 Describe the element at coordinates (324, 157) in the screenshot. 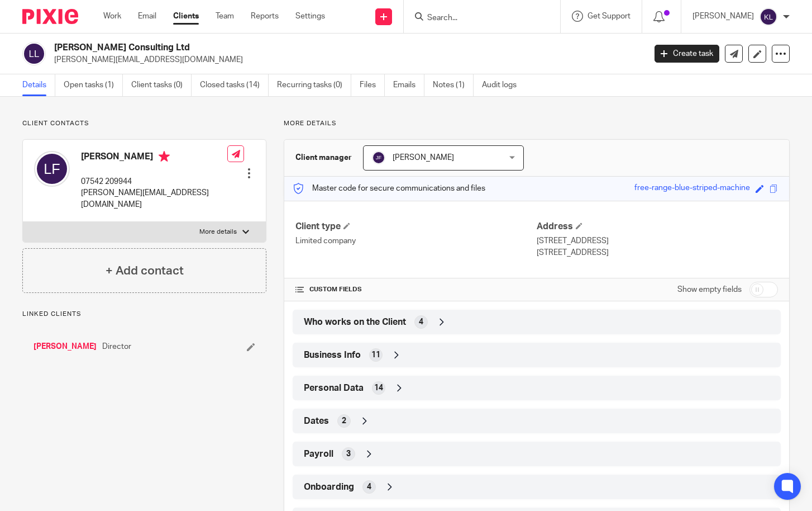

I see `h3: Client manager` at that location.